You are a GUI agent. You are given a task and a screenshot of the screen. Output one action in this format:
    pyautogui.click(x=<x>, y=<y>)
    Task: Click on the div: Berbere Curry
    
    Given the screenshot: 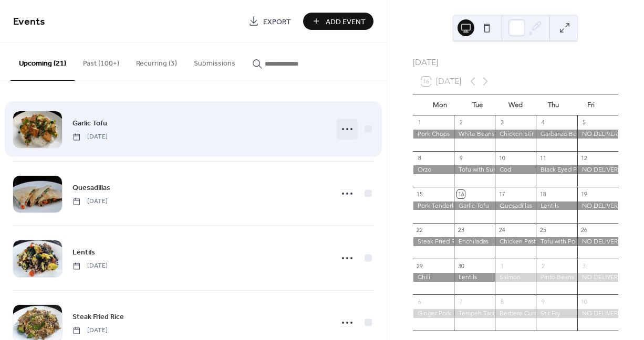 What is the action you would take?
    pyautogui.click(x=516, y=313)
    